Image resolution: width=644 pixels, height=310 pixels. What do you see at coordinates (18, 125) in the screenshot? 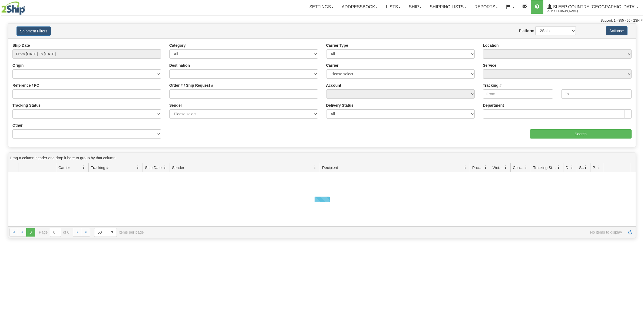
I see `label: Other` at bounding box center [18, 125].